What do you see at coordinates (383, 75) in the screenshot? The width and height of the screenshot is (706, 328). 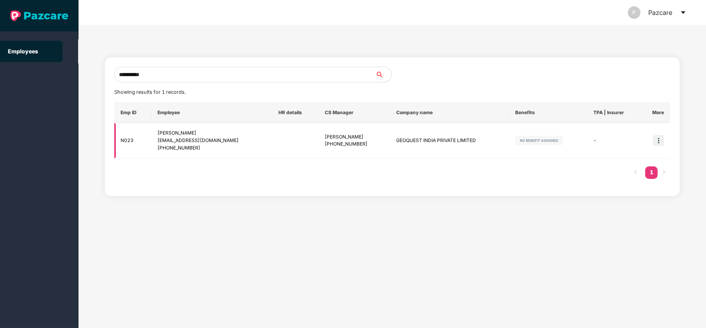 I see `span: search` at bounding box center [383, 75].